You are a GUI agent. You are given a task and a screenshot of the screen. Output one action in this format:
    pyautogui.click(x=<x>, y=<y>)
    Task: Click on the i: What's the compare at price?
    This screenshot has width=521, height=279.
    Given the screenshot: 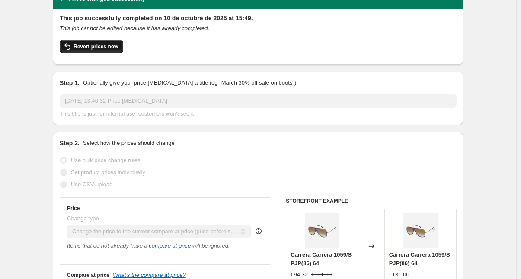 What is the action you would take?
    pyautogui.click(x=149, y=275)
    